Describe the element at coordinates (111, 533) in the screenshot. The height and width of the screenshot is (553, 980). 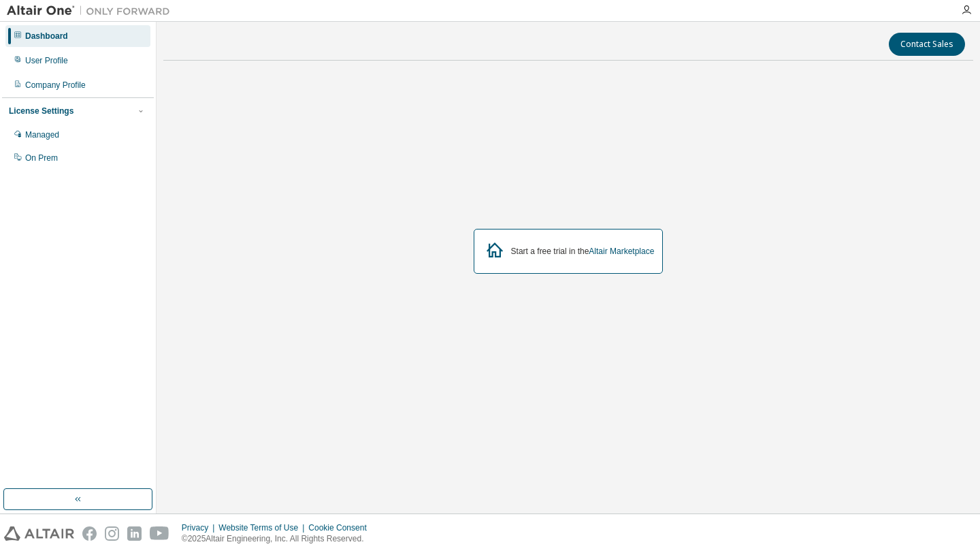
I see `img: instagram.svg` at that location.